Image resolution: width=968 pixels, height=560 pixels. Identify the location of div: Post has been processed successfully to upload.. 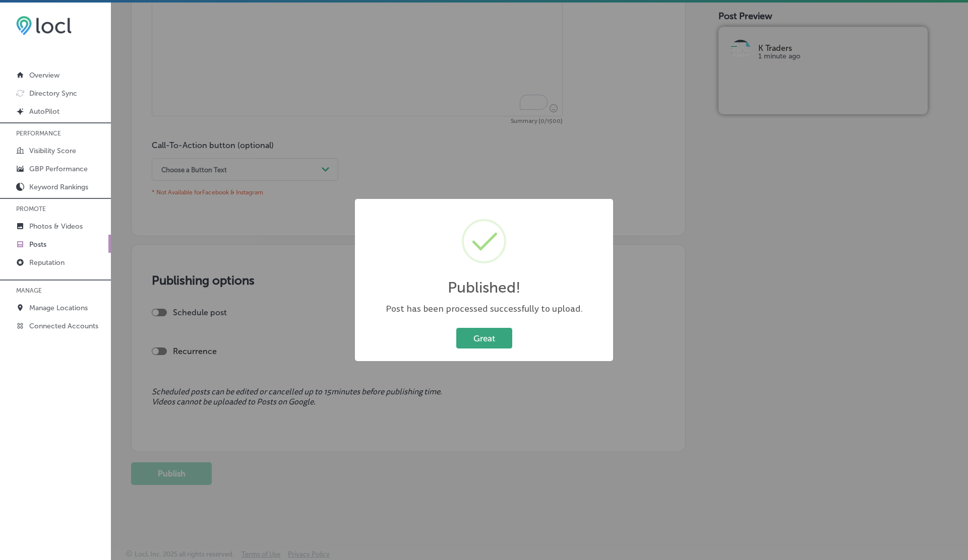
(484, 309).